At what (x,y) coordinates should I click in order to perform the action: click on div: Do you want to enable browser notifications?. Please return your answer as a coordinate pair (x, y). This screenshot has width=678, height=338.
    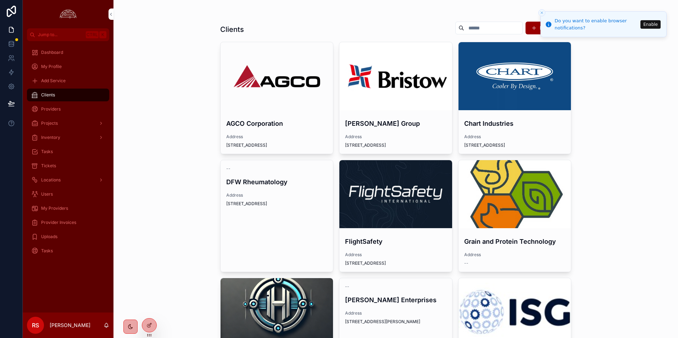
    Looking at the image, I should click on (596, 24).